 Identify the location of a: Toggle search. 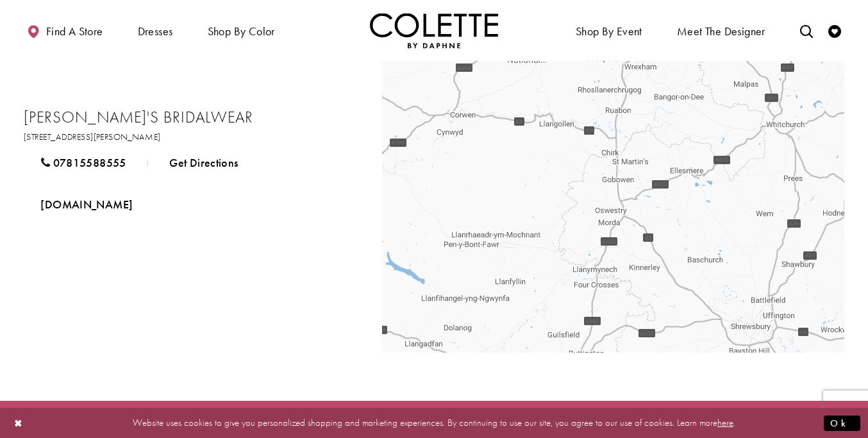
(806, 30).